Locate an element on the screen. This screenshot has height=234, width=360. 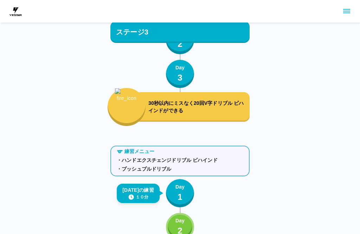
p: ・プッシュプルドリブル is located at coordinates (180, 169).